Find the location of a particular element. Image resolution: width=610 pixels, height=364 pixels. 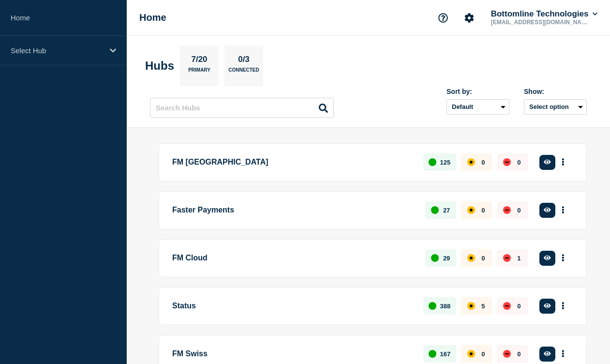

p: Select Hub is located at coordinates (57, 50).